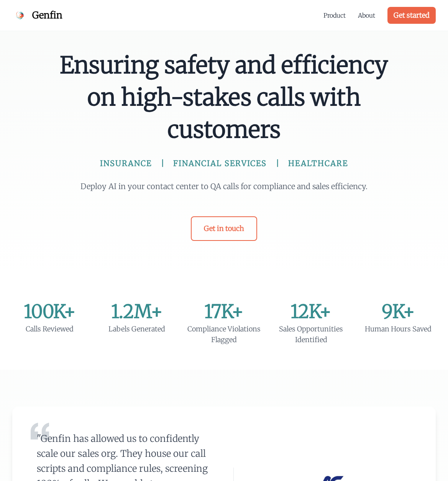 Image resolution: width=448 pixels, height=481 pixels. What do you see at coordinates (137, 311) in the screenshot?
I see `div: 1.2M+` at bounding box center [137, 311].